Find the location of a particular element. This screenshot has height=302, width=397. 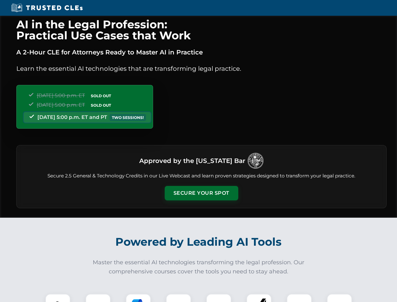

img: Logo is located at coordinates (256, 161).